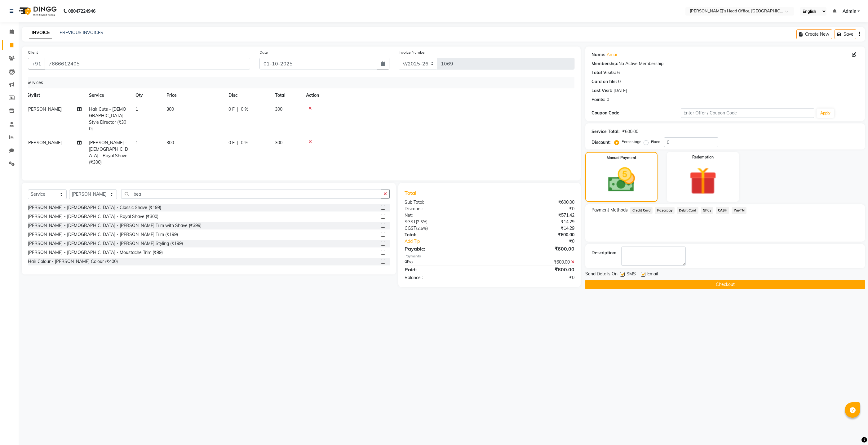 The image size is (868, 445). I want to click on button: +91, so click(36, 63).